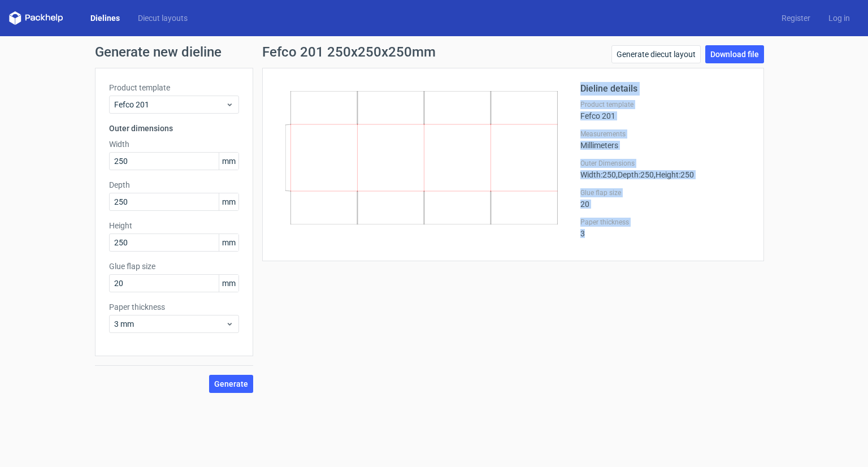 The width and height of the screenshot is (868, 467). I want to click on span: 3 mm, so click(170, 324).